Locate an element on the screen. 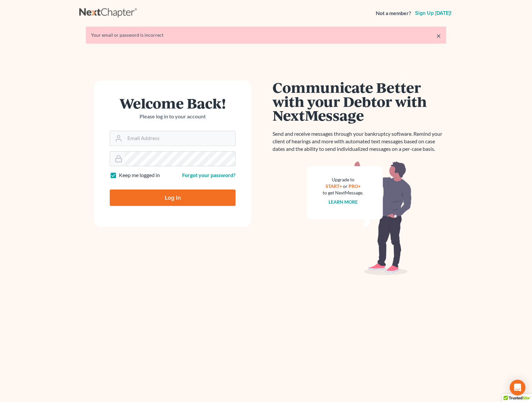 The width and height of the screenshot is (532, 402). label: Keep me logged in is located at coordinates (139, 175).